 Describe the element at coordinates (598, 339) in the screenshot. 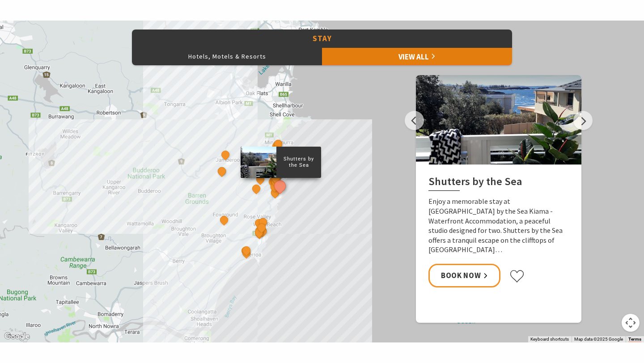

I see `span: Map data ©2025 Google` at that location.